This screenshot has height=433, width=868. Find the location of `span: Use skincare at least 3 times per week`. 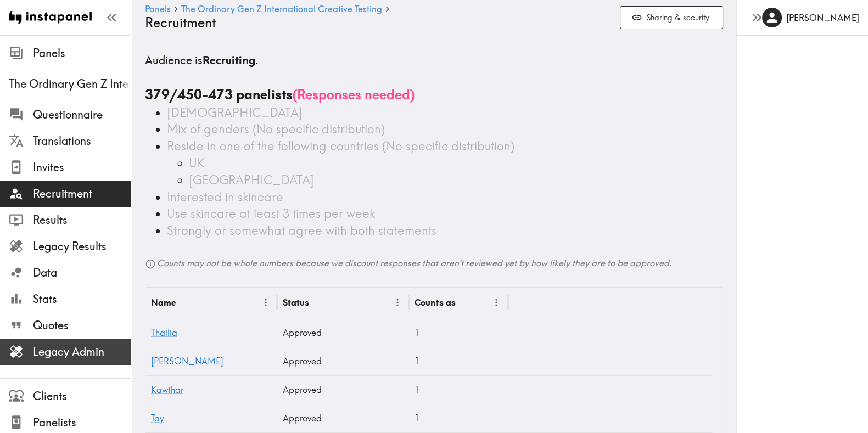

span: Use skincare at least 3 times per week is located at coordinates (271, 213).